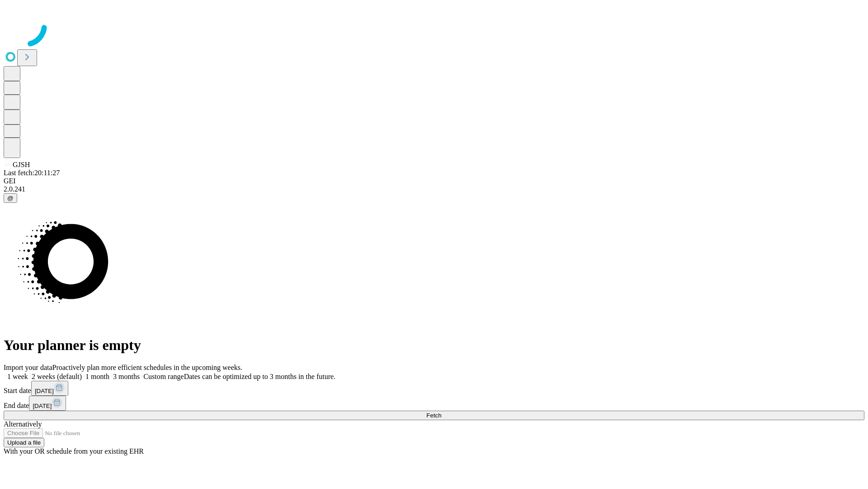 The height and width of the screenshot is (489, 868). What do you see at coordinates (21, 164) in the screenshot?
I see `span: GJSH` at bounding box center [21, 164].